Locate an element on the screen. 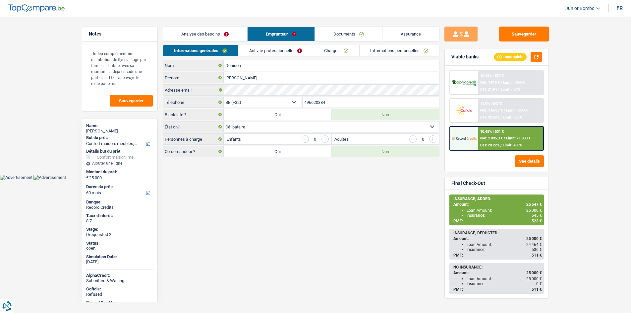 This screenshot has width=631, height=313. div: INSURANCE, ADDED: is located at coordinates (498, 199).